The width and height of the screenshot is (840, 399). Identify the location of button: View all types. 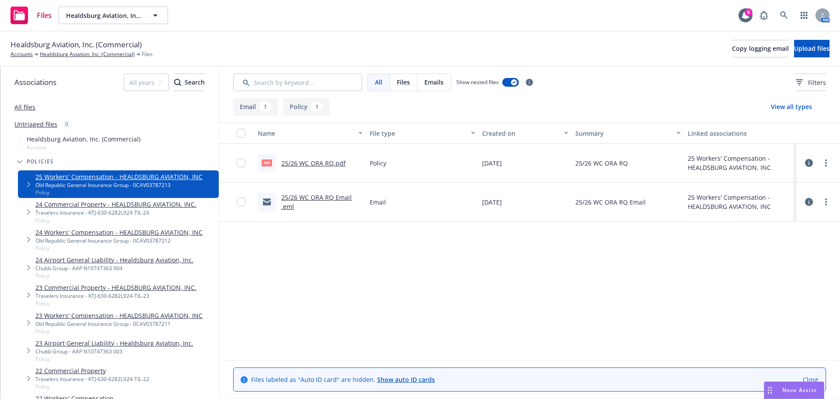
(791, 107).